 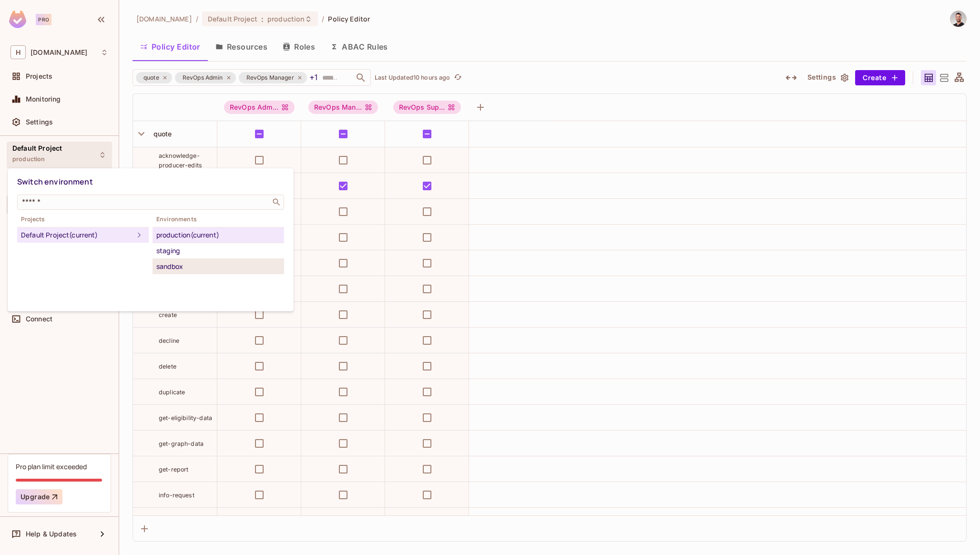 What do you see at coordinates (218, 266) in the screenshot?
I see `div: sandbox` at bounding box center [218, 266].